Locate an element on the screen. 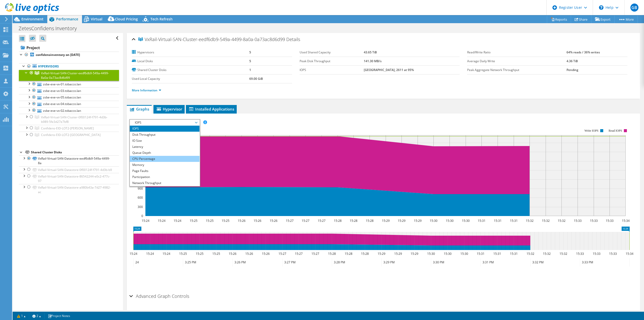 The height and width of the screenshot is (320, 644). text: 600 is located at coordinates (140, 197).